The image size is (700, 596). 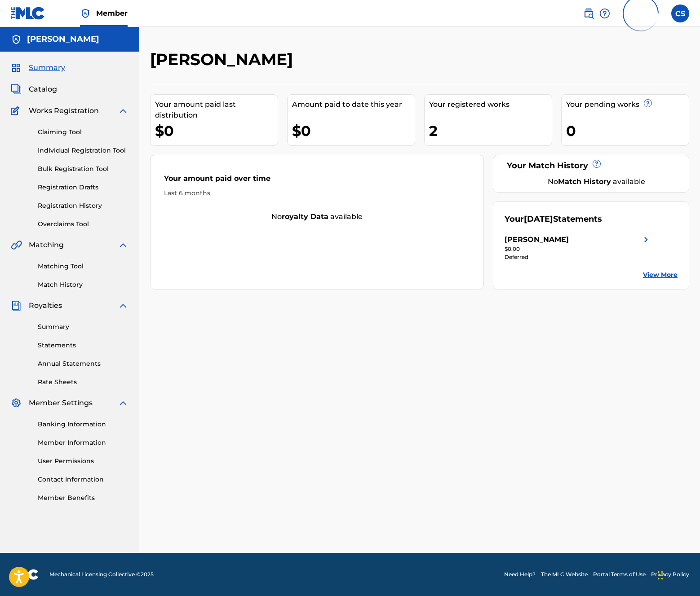 What do you see at coordinates (588, 14) in the screenshot?
I see `a: Public Search` at bounding box center [588, 14].